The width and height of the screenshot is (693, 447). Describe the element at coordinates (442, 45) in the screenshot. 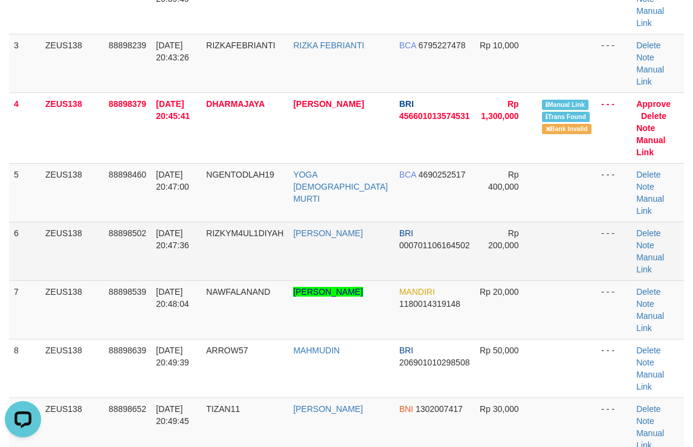

I see `span: Copy 6795227478 to clipboard` at that location.